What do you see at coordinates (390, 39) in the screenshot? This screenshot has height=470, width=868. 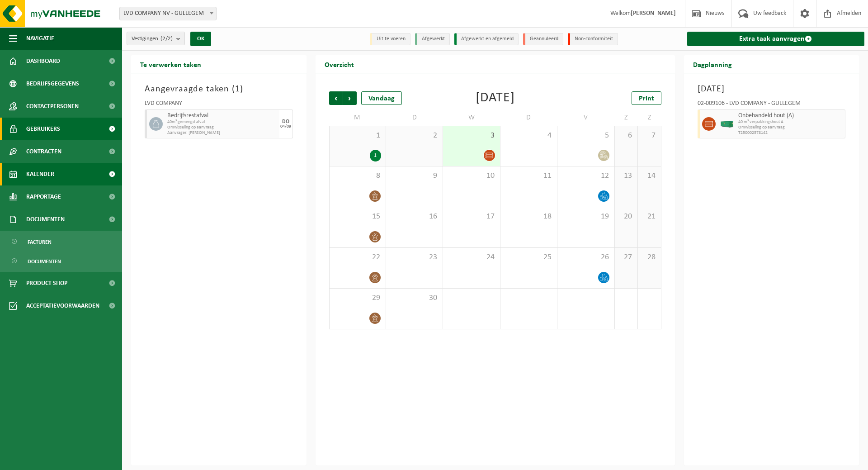 I see `li: Uit te voeren` at bounding box center [390, 39].